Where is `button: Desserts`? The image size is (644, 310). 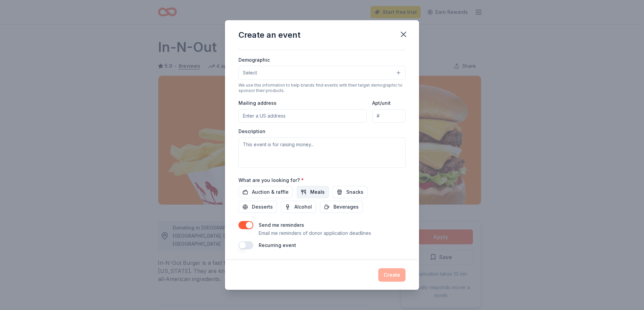
button: Desserts is located at coordinates (257, 207).